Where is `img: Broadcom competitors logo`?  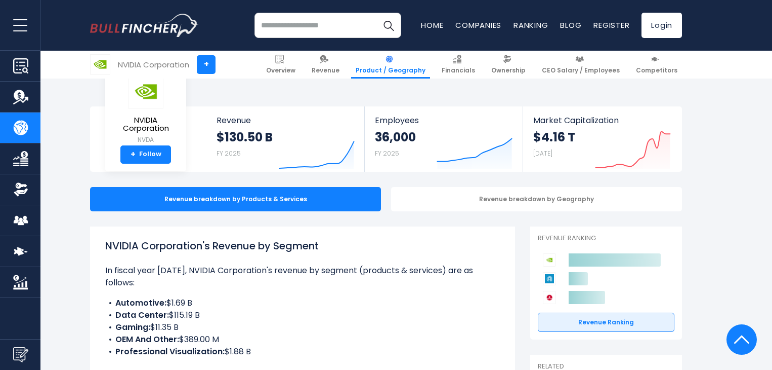
img: Broadcom competitors logo is located at coordinates (550, 297).